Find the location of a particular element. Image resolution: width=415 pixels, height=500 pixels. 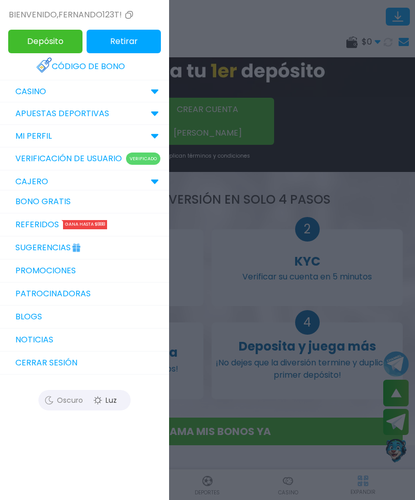

img: Redeem is located at coordinates (44, 65).